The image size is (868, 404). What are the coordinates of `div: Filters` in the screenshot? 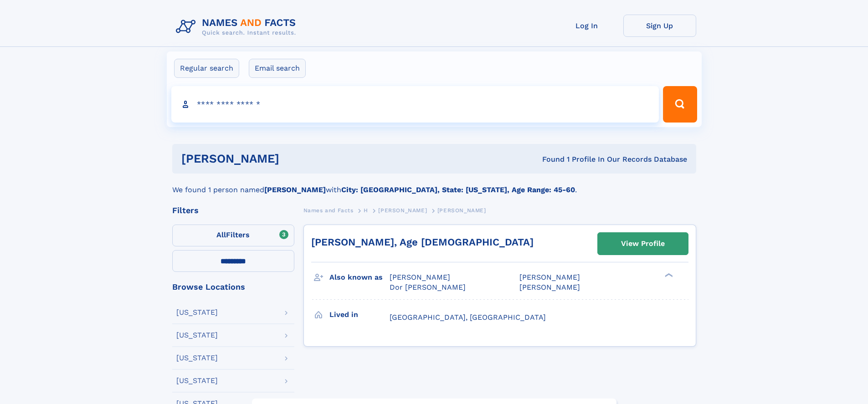 It's located at (234, 210).